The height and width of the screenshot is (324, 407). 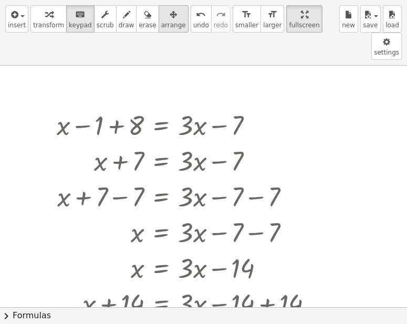 What do you see at coordinates (272, 19) in the screenshot?
I see `button: format_sizelarger` at bounding box center [272, 19].